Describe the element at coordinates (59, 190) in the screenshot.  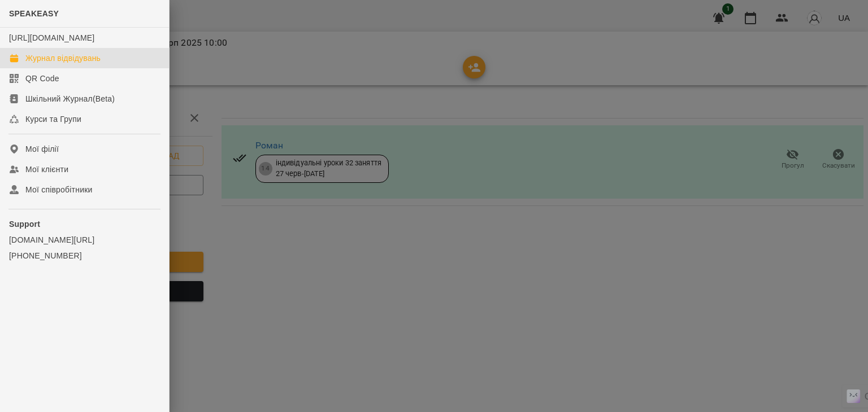
I see `div: Мої співробітники` at that location.